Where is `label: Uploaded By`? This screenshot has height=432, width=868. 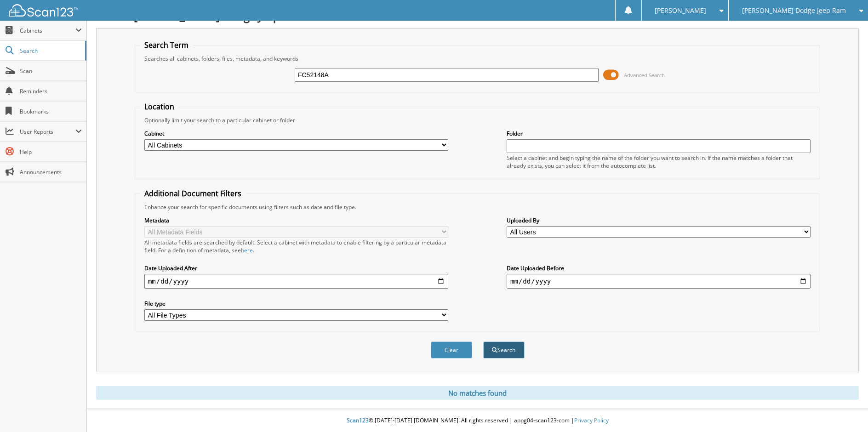 label: Uploaded By is located at coordinates (659, 220).